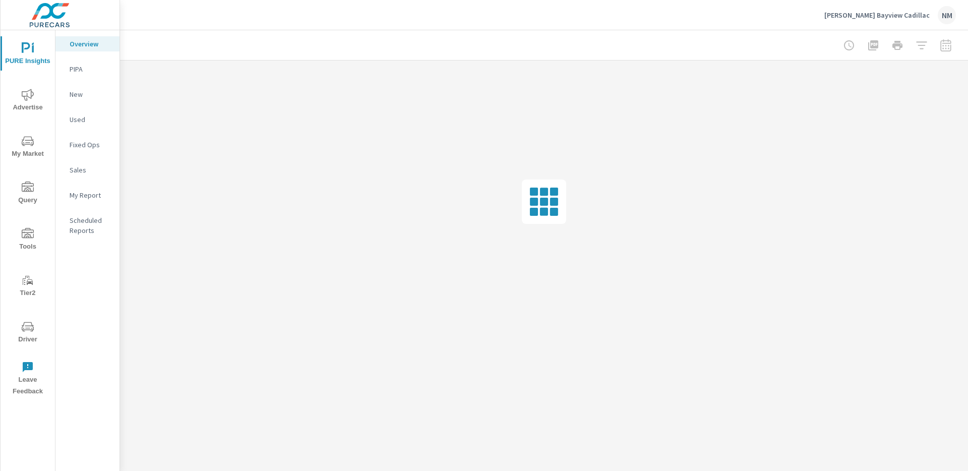  I want to click on div: Overview, so click(87, 44).